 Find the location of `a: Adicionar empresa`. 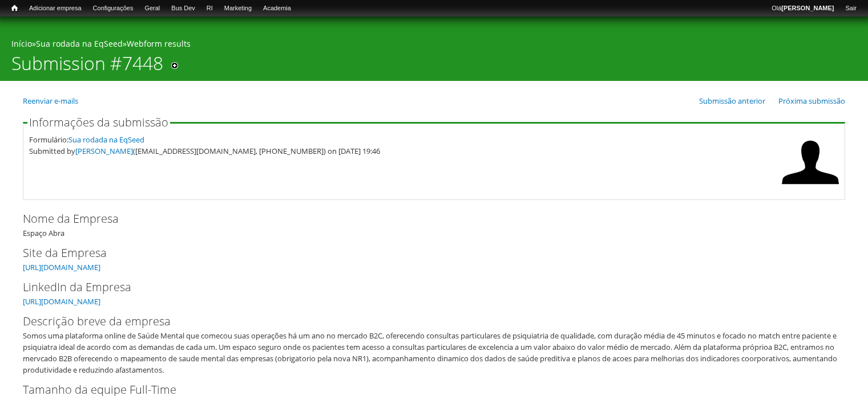

a: Adicionar empresa is located at coordinates (55, 9).